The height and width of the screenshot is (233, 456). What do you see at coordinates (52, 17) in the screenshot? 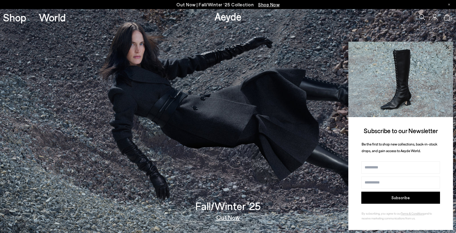
I see `a: World` at bounding box center [52, 17].